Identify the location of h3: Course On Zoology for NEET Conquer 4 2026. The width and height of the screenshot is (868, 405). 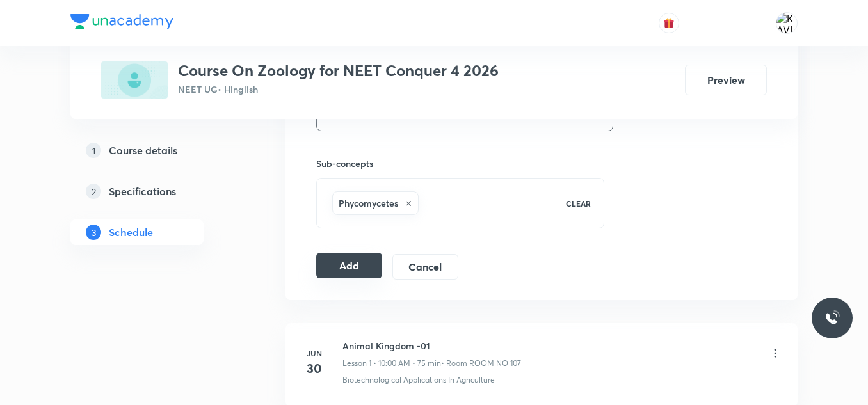
(338, 70).